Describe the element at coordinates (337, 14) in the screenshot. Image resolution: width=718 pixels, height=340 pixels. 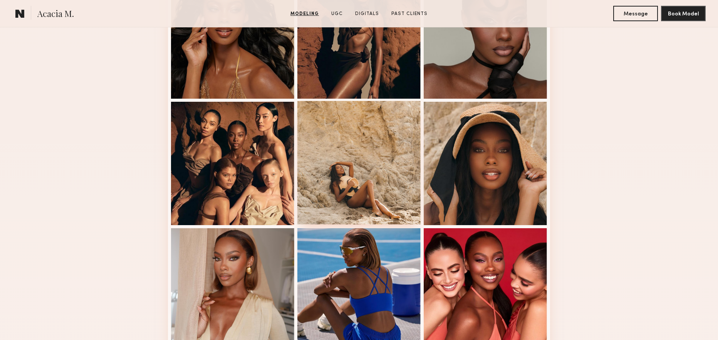
I see `a: UGC` at that location.